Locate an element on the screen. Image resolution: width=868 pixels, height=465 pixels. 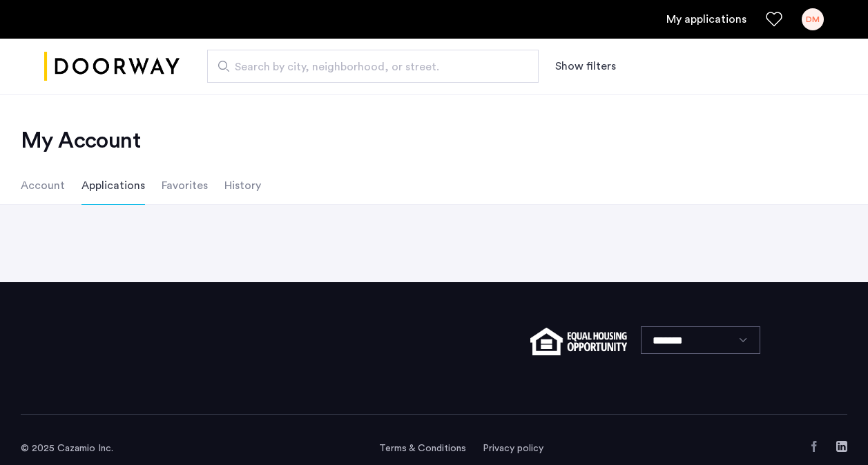
h2: My Account is located at coordinates (434, 141).